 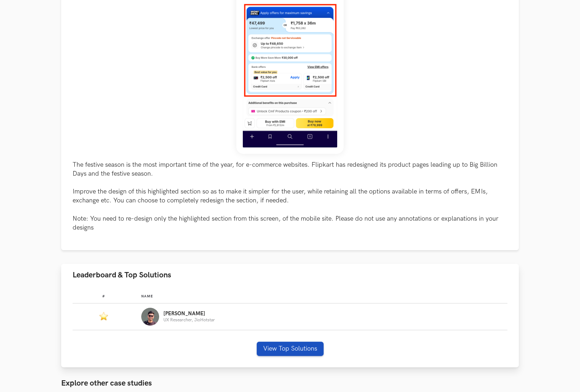 I want to click on button: Leaderboard & Top Solutions, so click(x=290, y=275).